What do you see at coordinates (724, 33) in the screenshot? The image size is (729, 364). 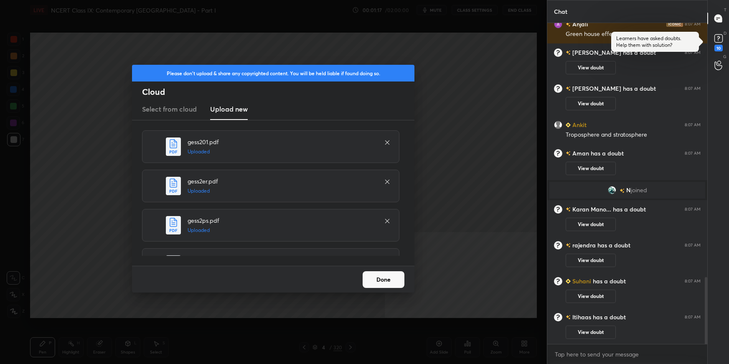 I see `p: D` at bounding box center [724, 33].